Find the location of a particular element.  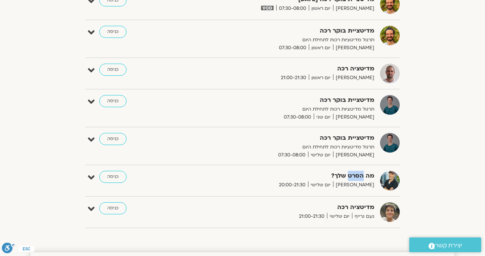

span: 20:00-21:30 is located at coordinates (292, 185).